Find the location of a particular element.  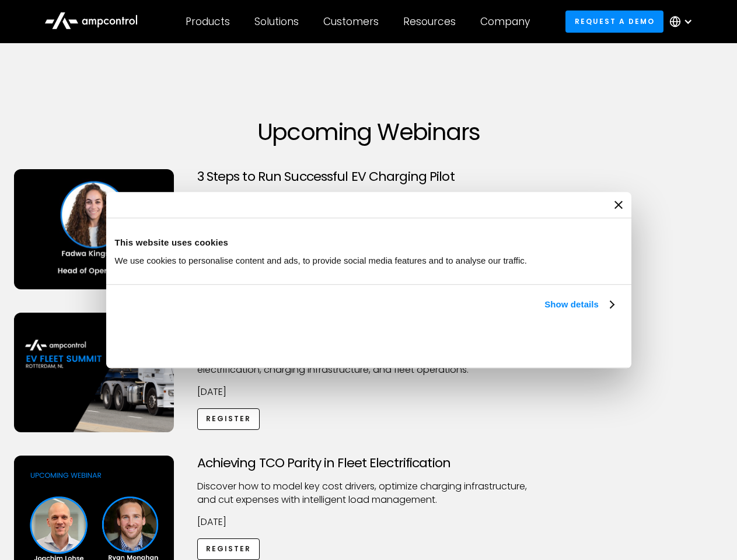

div: This website uses cookies is located at coordinates (369, 243).